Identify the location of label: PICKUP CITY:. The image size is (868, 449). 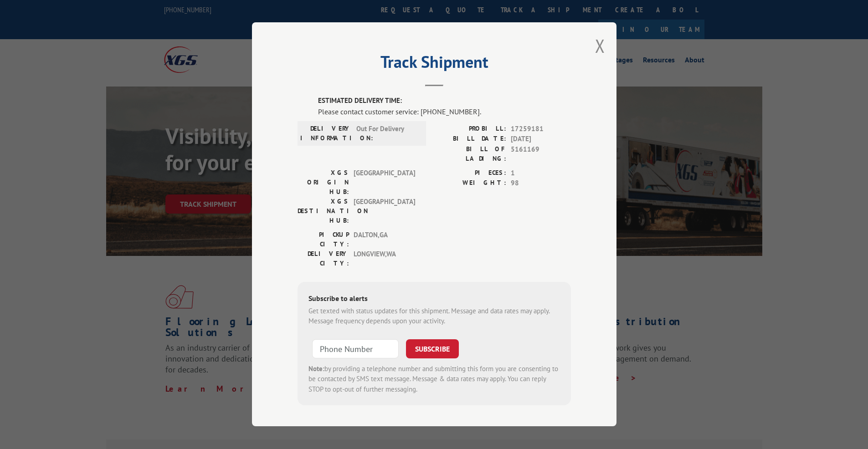
(323, 239).